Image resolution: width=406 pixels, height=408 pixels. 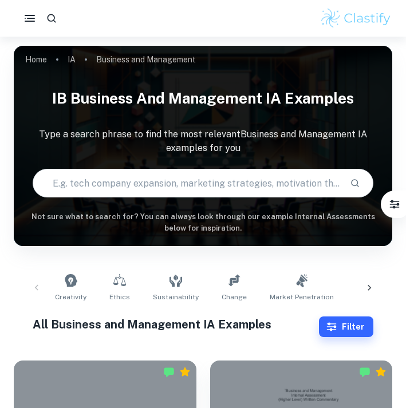 I want to click on span: Sustainability, so click(x=176, y=297).